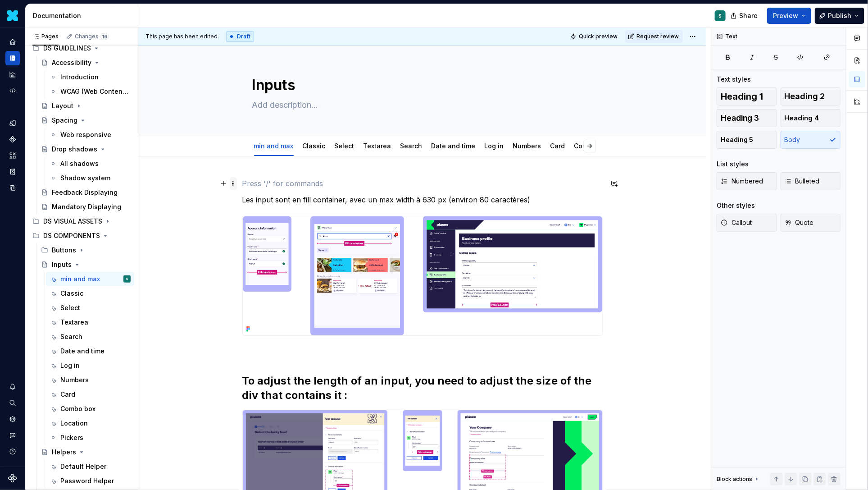 The image size is (868, 490). What do you see at coordinates (811, 223) in the screenshot?
I see `button: Quote` at bounding box center [811, 223].